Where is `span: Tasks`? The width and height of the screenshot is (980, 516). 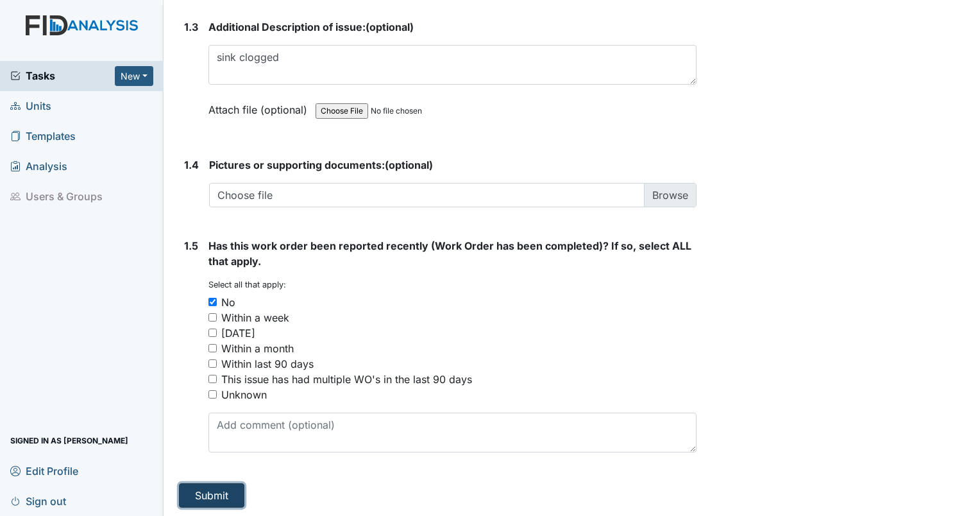
span: Tasks is located at coordinates (62, 76).